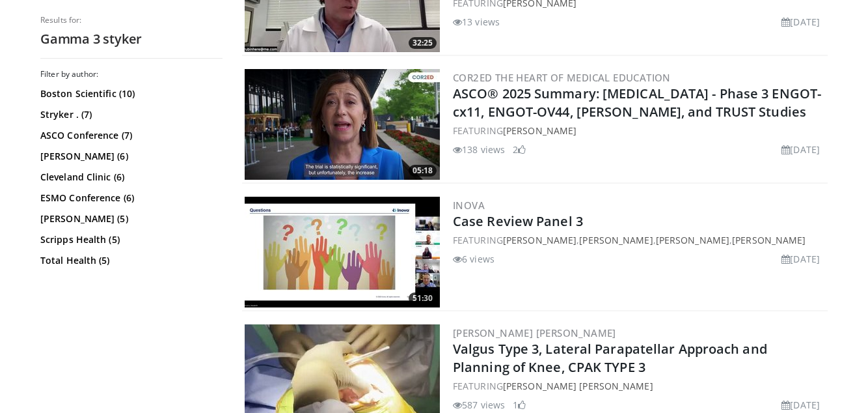  What do you see at coordinates (479, 149) in the screenshot?
I see `li: 138 views` at bounding box center [479, 149].